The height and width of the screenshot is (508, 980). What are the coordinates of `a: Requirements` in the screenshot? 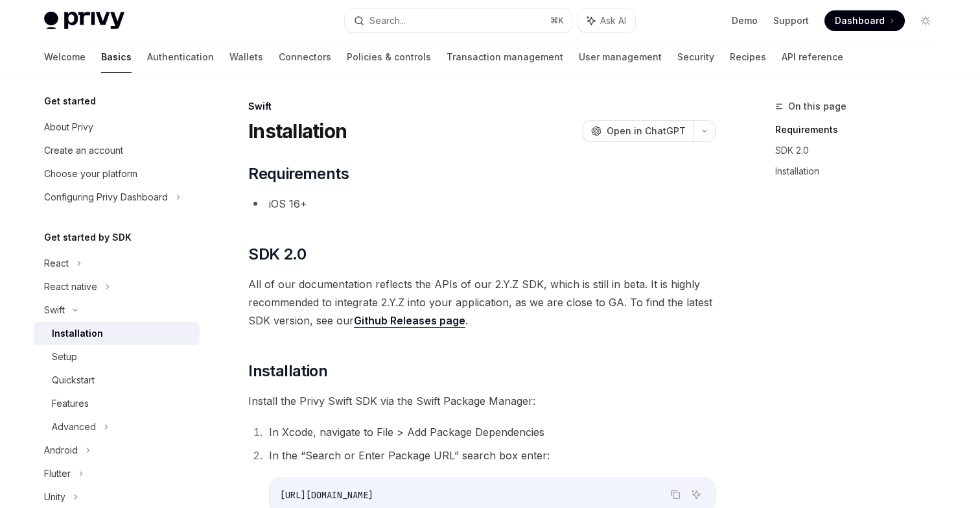 It's located at (861, 130).